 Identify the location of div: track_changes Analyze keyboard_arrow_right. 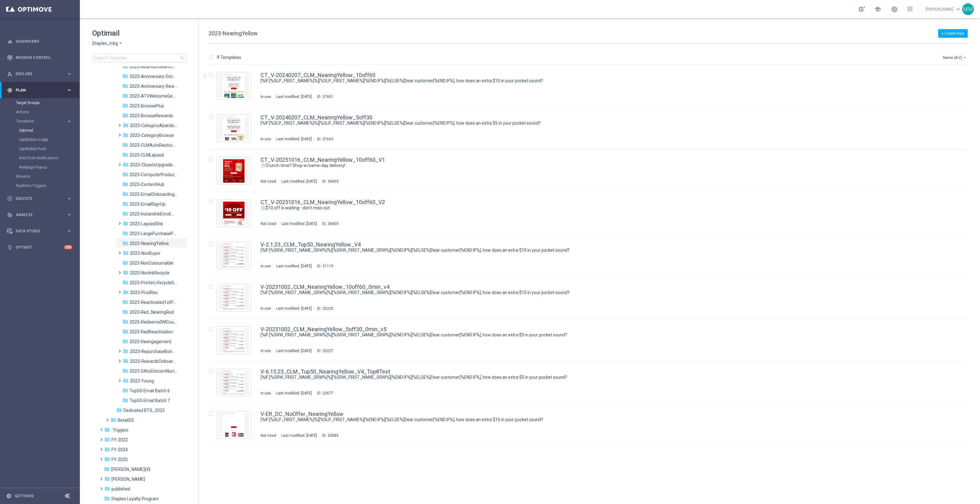
(40, 215).